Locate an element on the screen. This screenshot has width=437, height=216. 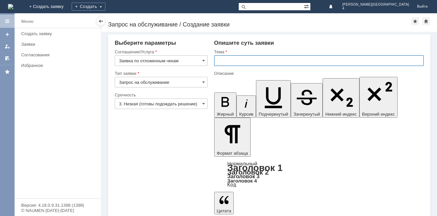
span: Выберите параметры is located at coordinates (145, 43).